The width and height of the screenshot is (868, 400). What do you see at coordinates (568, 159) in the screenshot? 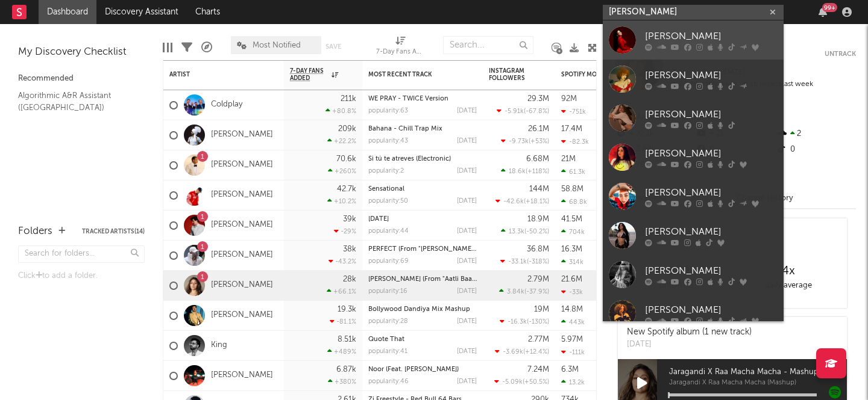
I see `div: 21M` at bounding box center [568, 159].